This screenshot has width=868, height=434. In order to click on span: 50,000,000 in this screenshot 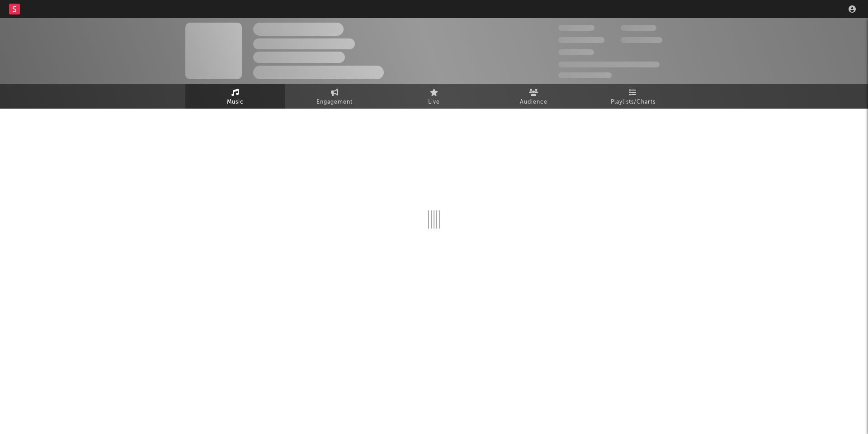, I will do `click(581, 40)`.